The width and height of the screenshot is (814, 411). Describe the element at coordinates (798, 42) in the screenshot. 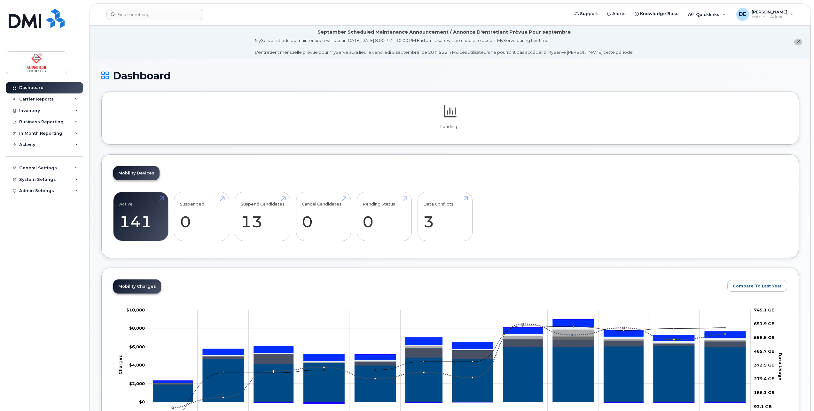

I see `button: close notification` at that location.